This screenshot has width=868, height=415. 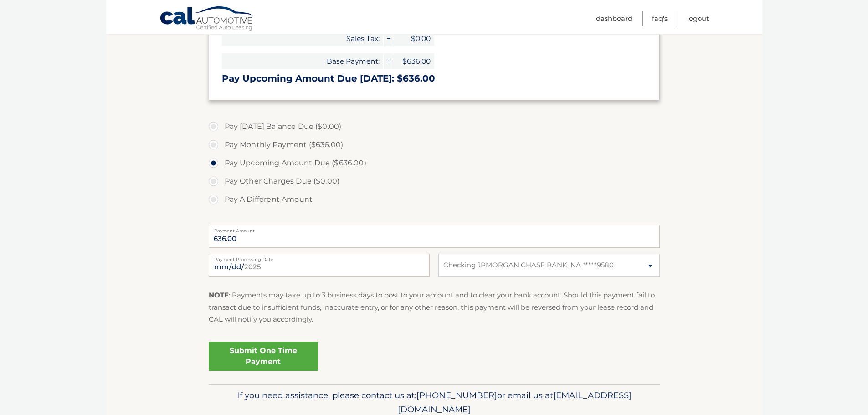 I want to click on label: Payment Amount, so click(x=434, y=228).